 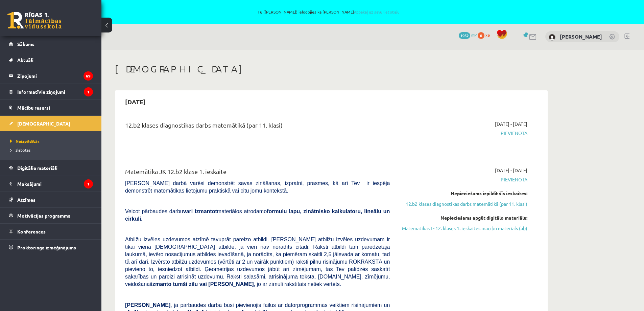 What do you see at coordinates (25, 60) in the screenshot?
I see `span: Aktuāli` at bounding box center [25, 60].